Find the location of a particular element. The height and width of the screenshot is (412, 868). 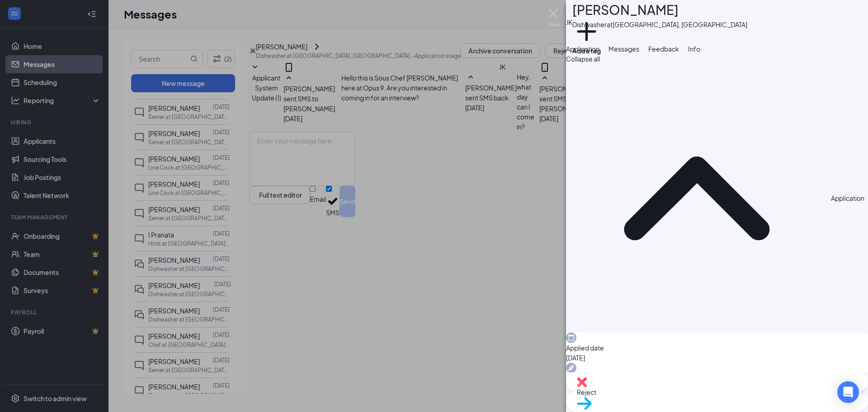

span: Messages is located at coordinates (624, 49).